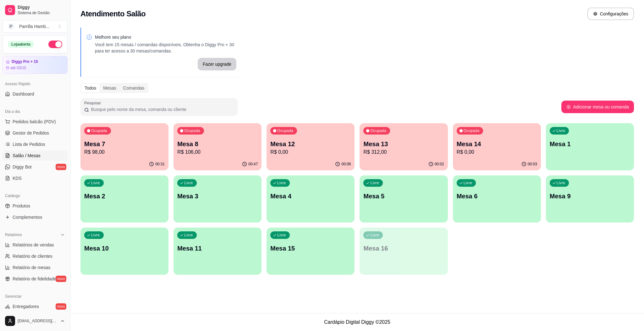 Image resolution: width=644 pixels, height=331 pixels. Describe the element at coordinates (497, 196) in the screenshot. I see `p: Mesa 6` at that location.